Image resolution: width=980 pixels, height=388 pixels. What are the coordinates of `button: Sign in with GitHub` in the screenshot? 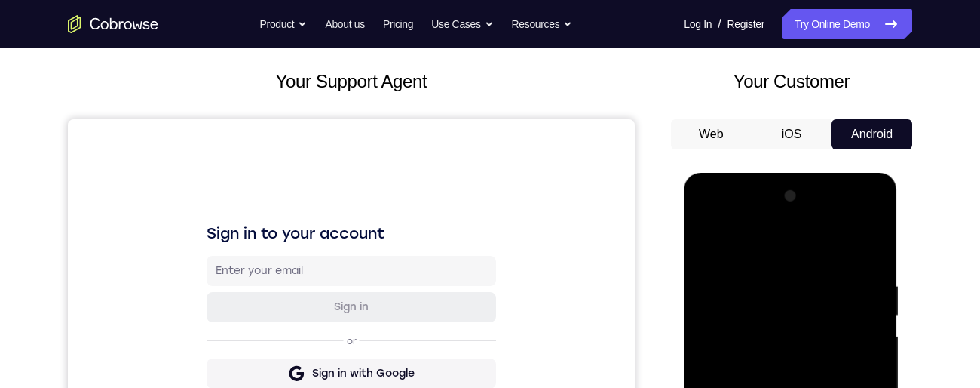 It's located at (284, 290).